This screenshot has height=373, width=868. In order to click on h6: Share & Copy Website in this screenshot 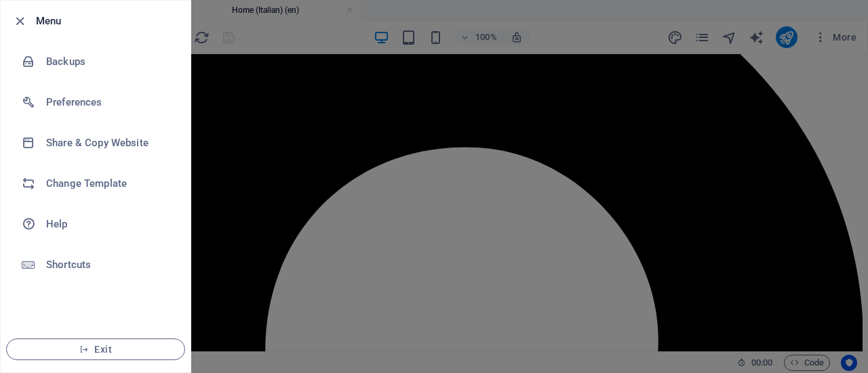, I will do `click(108, 143)`.